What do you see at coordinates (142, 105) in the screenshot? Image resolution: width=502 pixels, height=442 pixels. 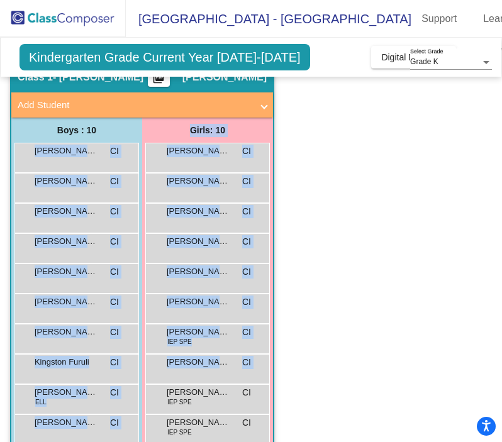 I see `mat-expansion-panel-header: Add Student` at bounding box center [142, 105].